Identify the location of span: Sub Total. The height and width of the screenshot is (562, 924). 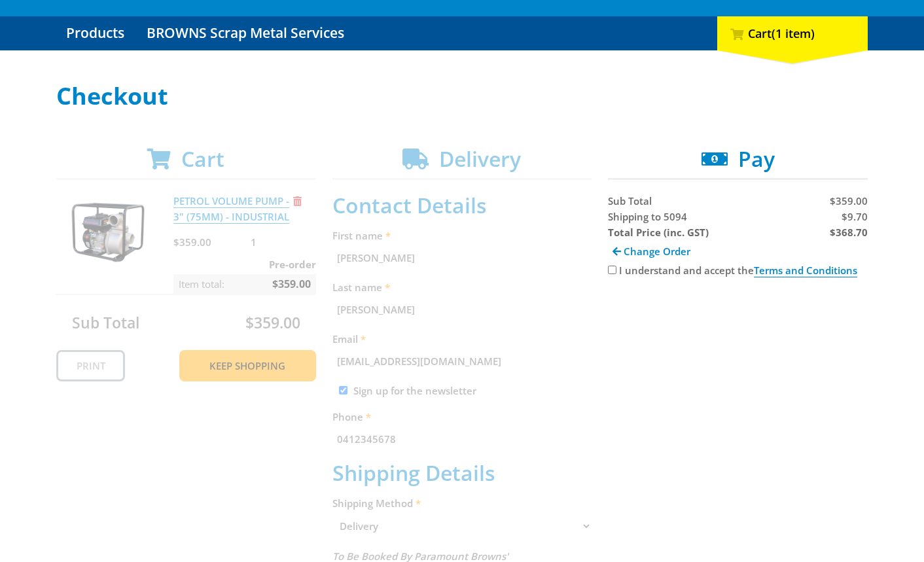
(630, 201).